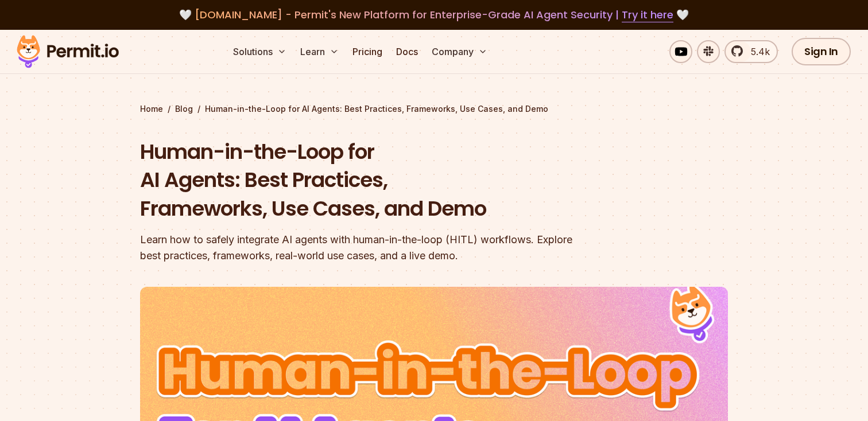  Describe the element at coordinates (407, 51) in the screenshot. I see `a: Docs` at that location.